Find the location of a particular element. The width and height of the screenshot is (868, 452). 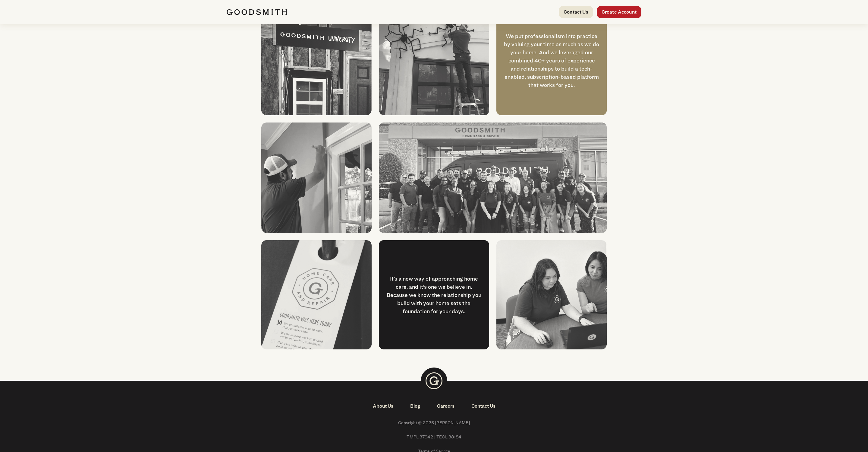

a: Careers is located at coordinates (446, 406).